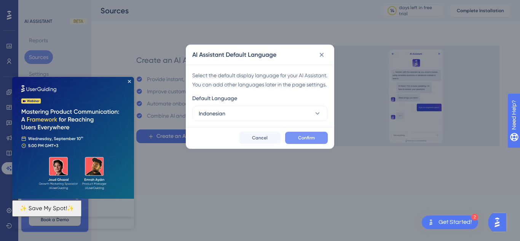  What do you see at coordinates (33, 6) in the screenshot?
I see `span: Need Help?` at bounding box center [33, 6].